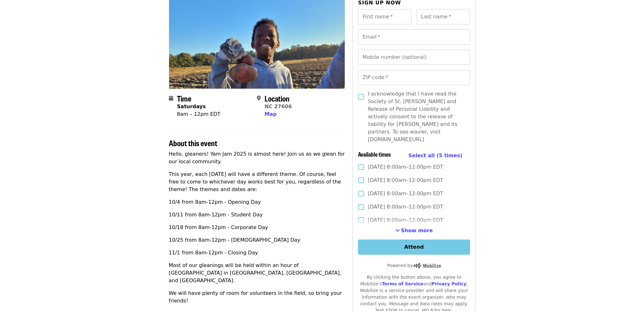 This screenshot has height=311, width=644. What do you see at coordinates (448, 284) in the screenshot?
I see `a: Privacy Policy` at bounding box center [448, 284].